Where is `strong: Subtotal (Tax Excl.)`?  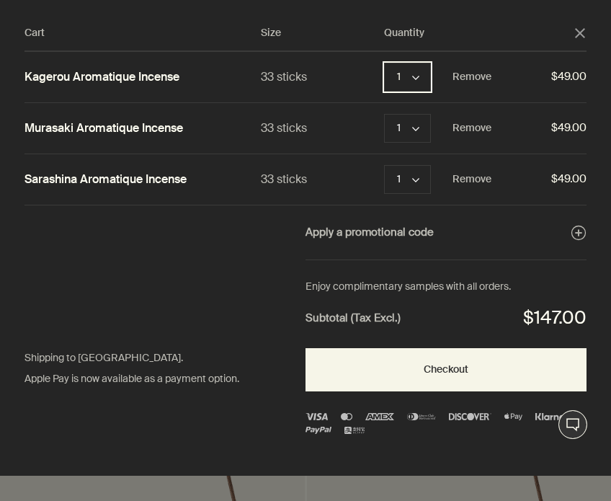
strong: Subtotal (Tax Excl.) is located at coordinates (353, 318).